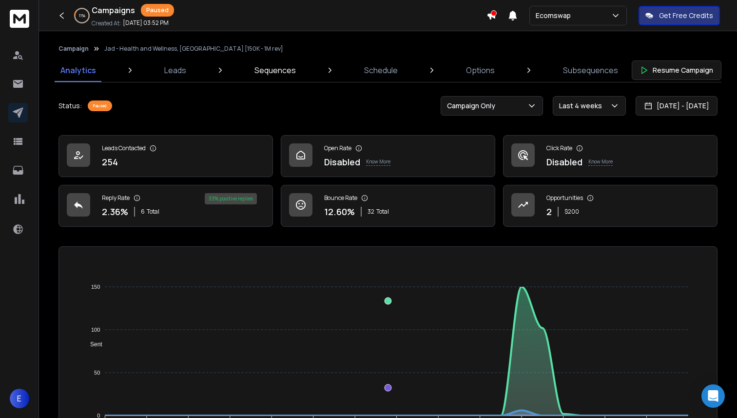 This screenshot has height=418, width=737. Describe the element at coordinates (175, 70) in the screenshot. I see `a: Leads` at that location.